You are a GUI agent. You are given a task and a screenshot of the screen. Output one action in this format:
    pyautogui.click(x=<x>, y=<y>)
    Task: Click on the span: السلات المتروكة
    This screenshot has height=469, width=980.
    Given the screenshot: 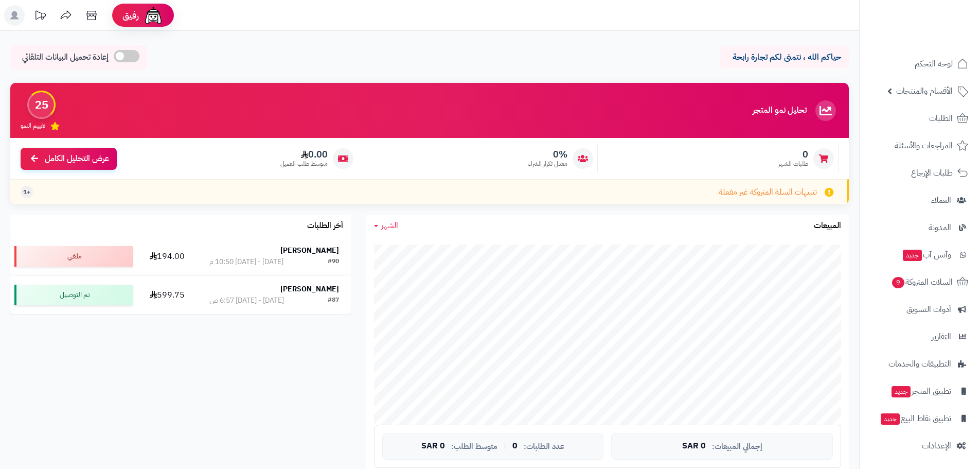 What is the action you would take?
    pyautogui.click(x=922, y=282)
    